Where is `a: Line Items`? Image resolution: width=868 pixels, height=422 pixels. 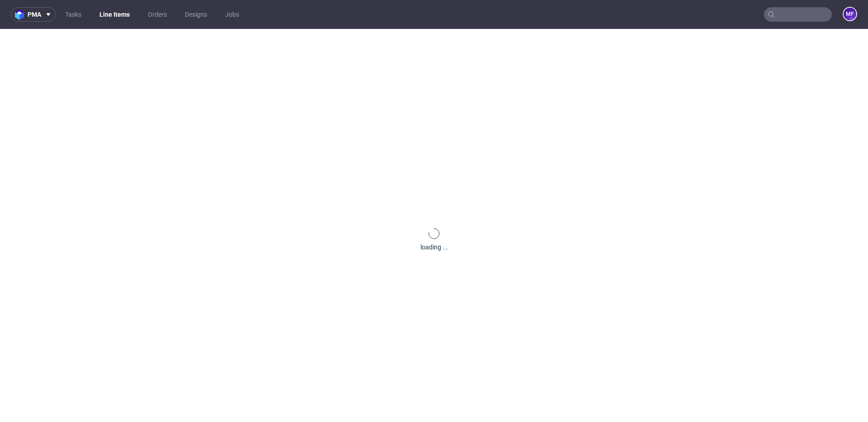 a: Line Items is located at coordinates (114, 14).